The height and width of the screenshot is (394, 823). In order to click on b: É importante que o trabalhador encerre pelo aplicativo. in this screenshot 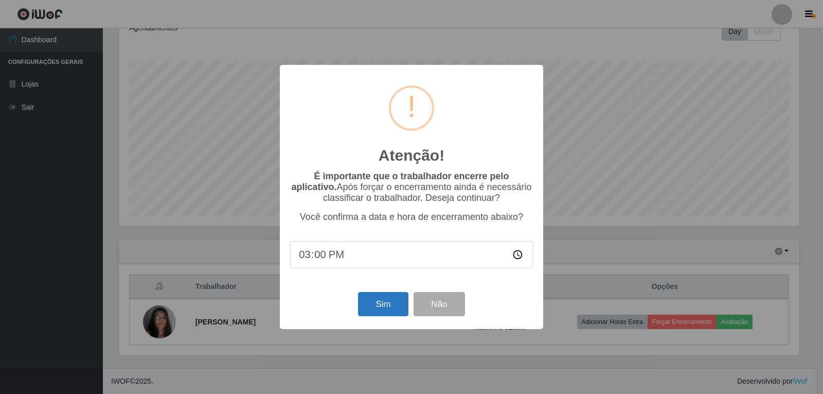, I will do `click(400, 181)`.